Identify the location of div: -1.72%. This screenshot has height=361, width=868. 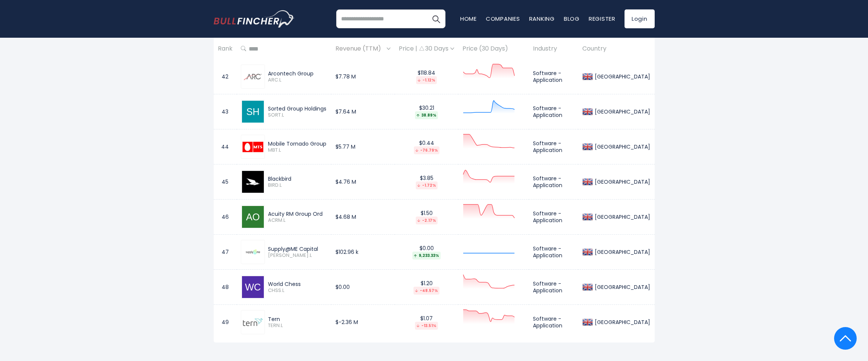
(427, 185).